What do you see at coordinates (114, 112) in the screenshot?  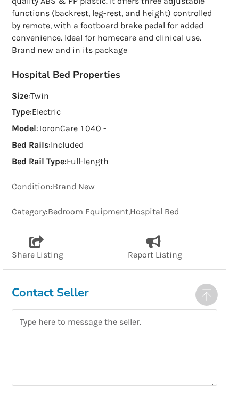 I see `p: : Electric` at bounding box center [114, 112].